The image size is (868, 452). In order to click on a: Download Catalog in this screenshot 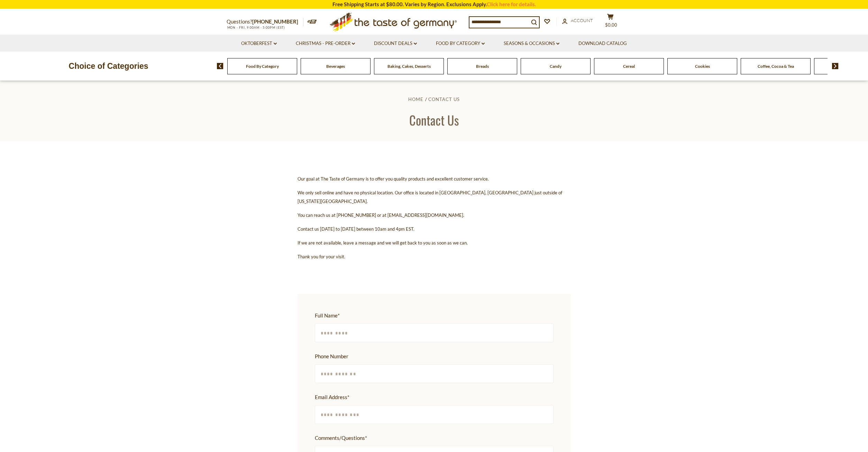, I will do `click(603, 43)`.